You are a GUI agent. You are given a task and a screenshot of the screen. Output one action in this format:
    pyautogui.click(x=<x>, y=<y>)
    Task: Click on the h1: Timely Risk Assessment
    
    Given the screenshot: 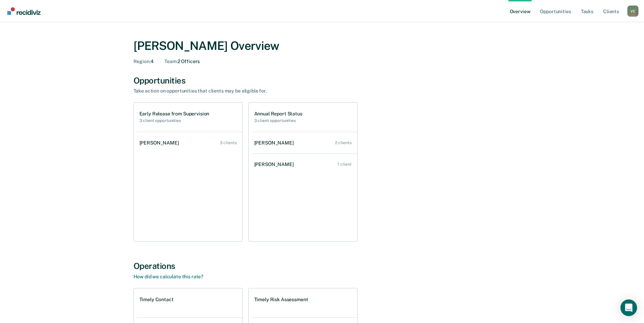 What is the action you would take?
    pyautogui.click(x=281, y=299)
    